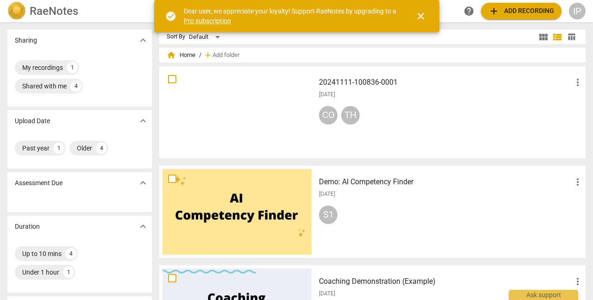 The height and width of the screenshot is (300, 593). What do you see at coordinates (206, 37) in the screenshot?
I see `div: Default` at bounding box center [206, 37].